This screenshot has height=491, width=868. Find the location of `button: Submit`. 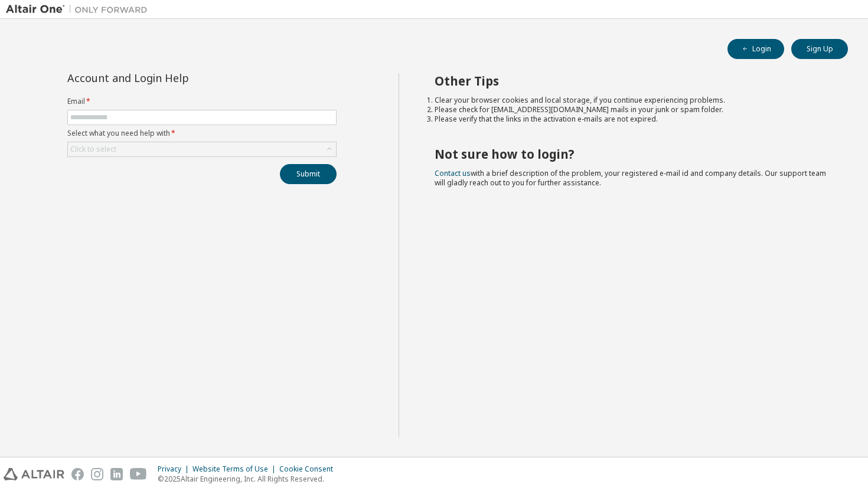

button: Submit is located at coordinates (308, 174).